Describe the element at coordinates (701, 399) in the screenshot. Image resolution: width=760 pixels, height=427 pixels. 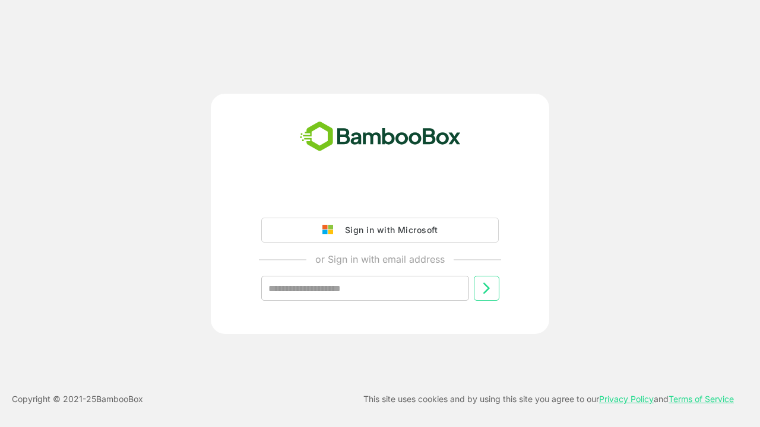
I see `a: Terms of Service` at that location.